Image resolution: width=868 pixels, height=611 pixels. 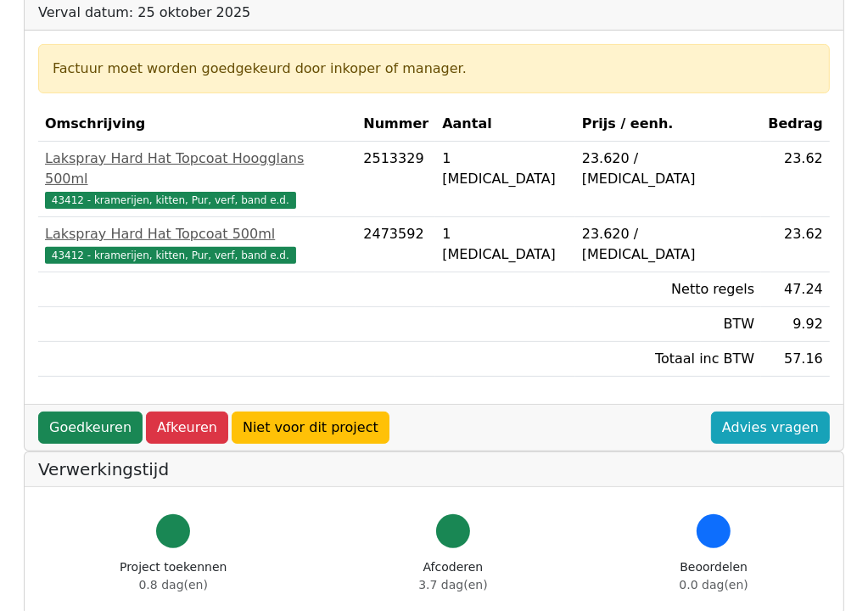 I want to click on a: Goedkeuren, so click(x=90, y=428).